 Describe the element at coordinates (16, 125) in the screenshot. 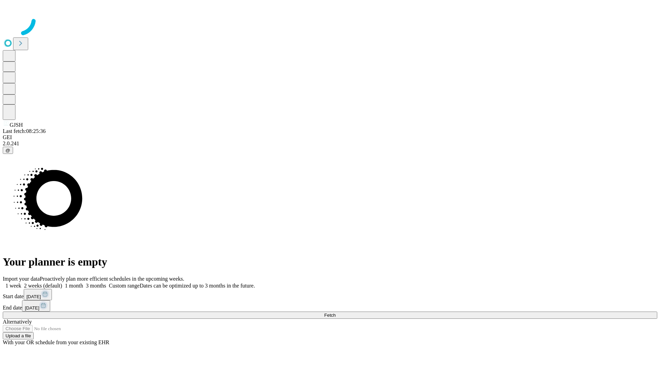

I see `span: GJSH` at that location.